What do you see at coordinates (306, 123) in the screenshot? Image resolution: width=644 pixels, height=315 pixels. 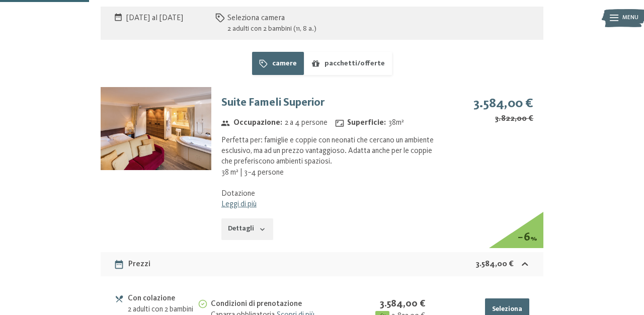 I see `span: 2 a 4 persone` at bounding box center [306, 123].